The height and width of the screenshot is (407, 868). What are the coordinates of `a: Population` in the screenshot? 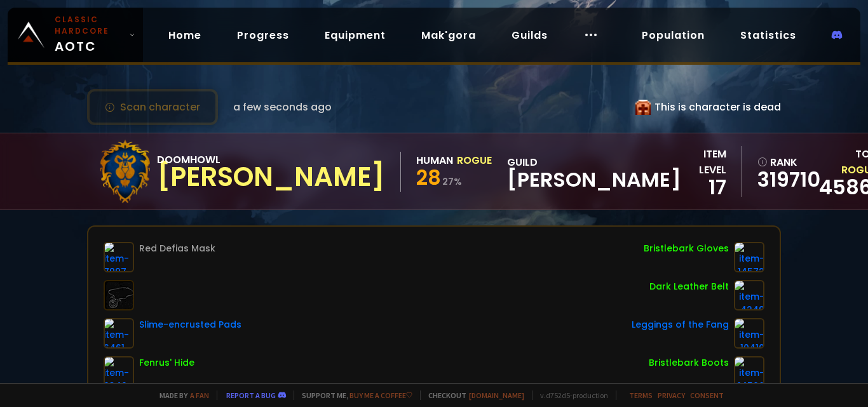 It's located at (673, 35).